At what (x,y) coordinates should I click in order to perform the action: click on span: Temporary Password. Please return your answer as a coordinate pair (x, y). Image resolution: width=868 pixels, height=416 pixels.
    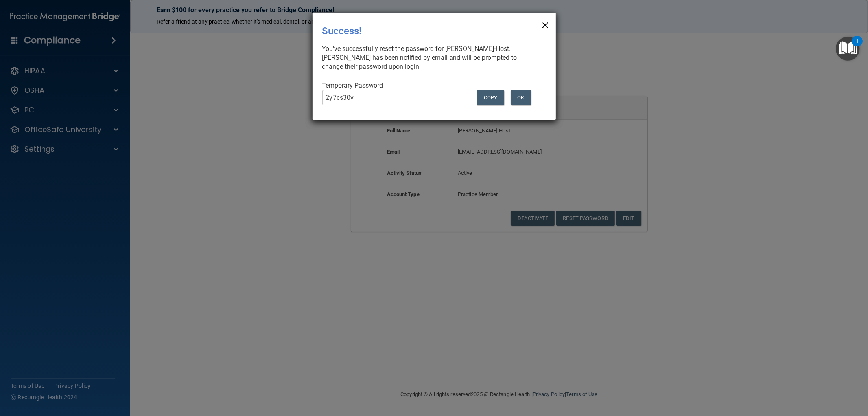
    Looking at the image, I should click on (353, 85).